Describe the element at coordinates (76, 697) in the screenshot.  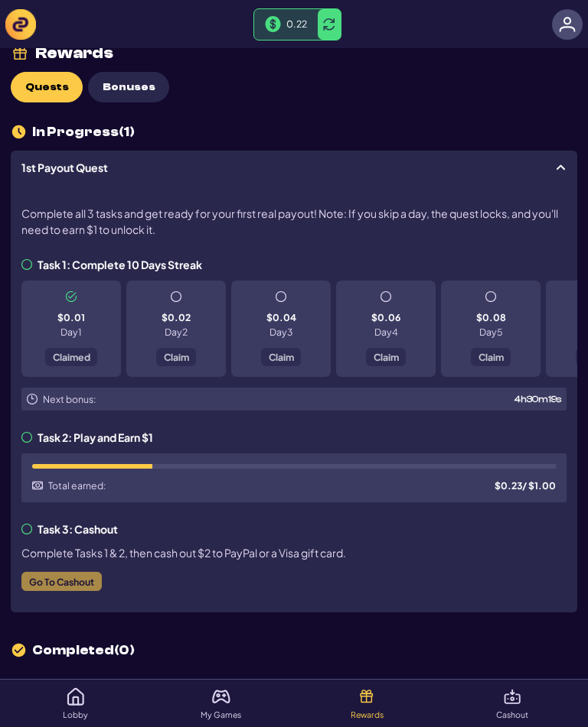
I see `img: Lobby` at that location.